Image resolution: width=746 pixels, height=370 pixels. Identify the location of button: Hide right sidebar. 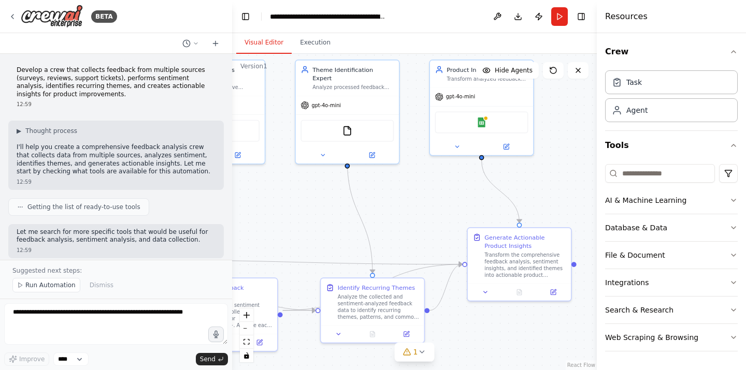
(581, 17).